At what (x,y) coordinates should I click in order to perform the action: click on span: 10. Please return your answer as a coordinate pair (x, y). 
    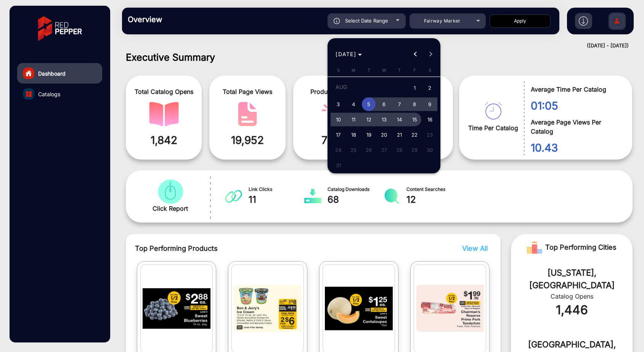
    Looking at the image, I should click on (338, 120).